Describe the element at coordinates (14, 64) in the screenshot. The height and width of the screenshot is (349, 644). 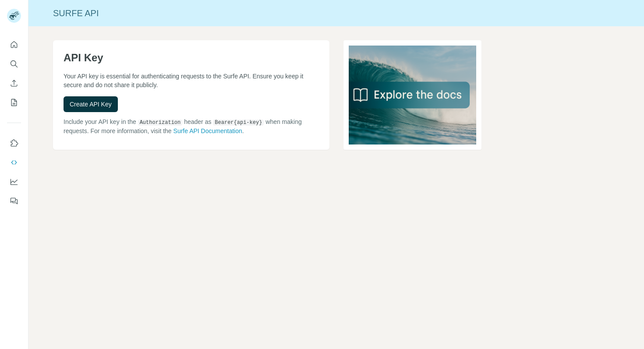
I see `button: Search` at that location.